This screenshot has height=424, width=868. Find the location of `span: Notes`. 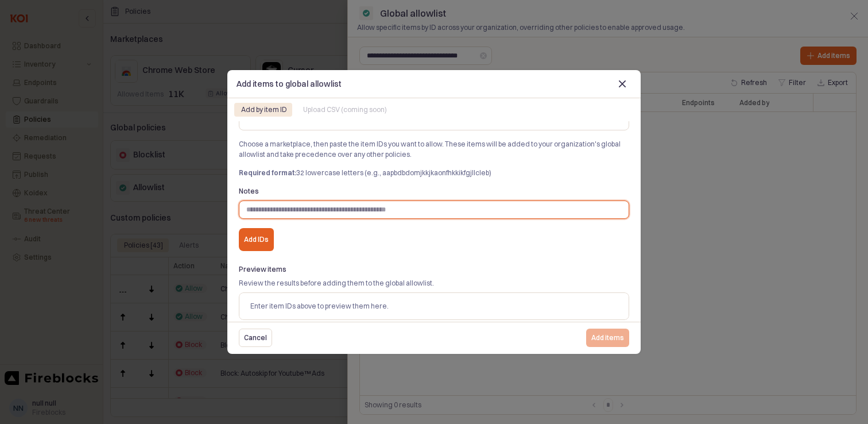

span: Notes is located at coordinates (249, 191).